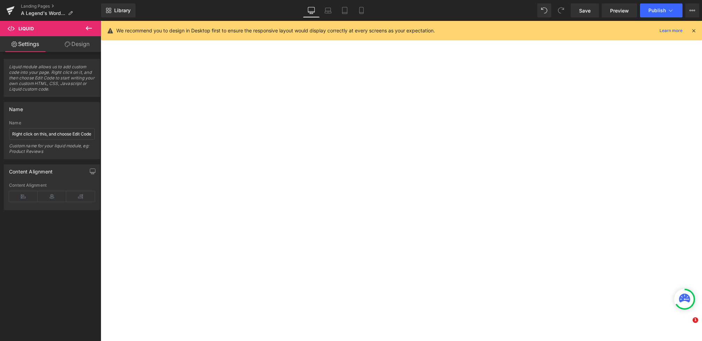  Describe the element at coordinates (122, 10) in the screenshot. I see `span: Library` at that location.